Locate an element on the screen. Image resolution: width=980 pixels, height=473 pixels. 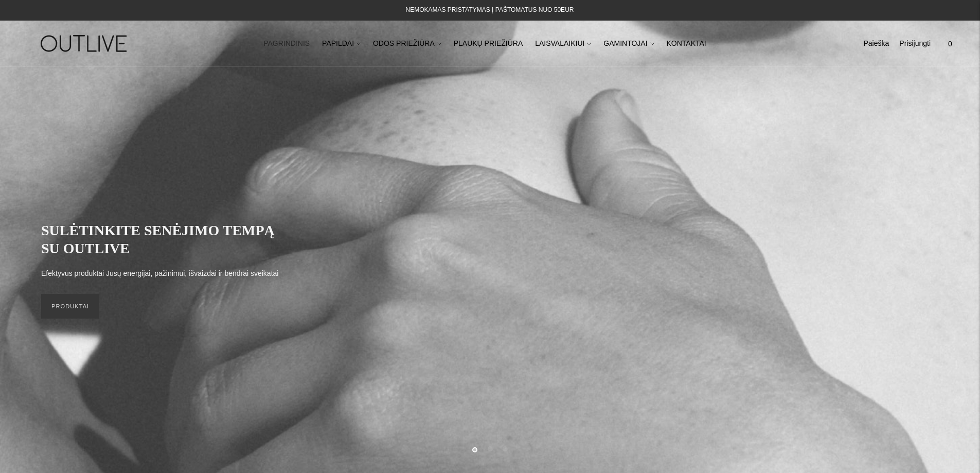
p: Efektyvūs produktai Jūsų energijai, pažinimui, išvaizdai ir bendrai sveikatai is located at coordinates (159, 274).